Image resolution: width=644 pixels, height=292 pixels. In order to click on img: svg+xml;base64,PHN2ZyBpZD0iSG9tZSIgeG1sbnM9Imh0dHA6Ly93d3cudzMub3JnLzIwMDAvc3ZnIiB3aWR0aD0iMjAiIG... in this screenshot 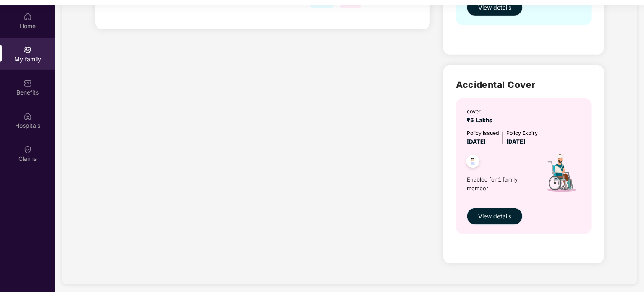, I will do `click(28, 17)`.